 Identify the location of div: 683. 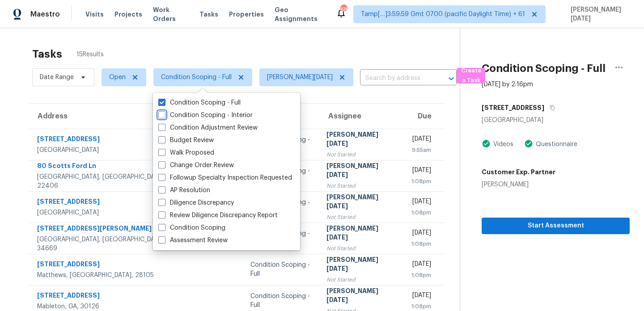
(344, 10).